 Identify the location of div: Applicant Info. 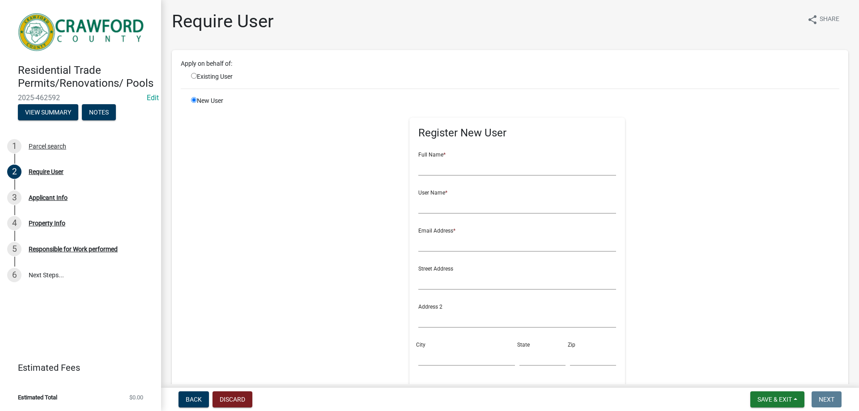
(48, 198).